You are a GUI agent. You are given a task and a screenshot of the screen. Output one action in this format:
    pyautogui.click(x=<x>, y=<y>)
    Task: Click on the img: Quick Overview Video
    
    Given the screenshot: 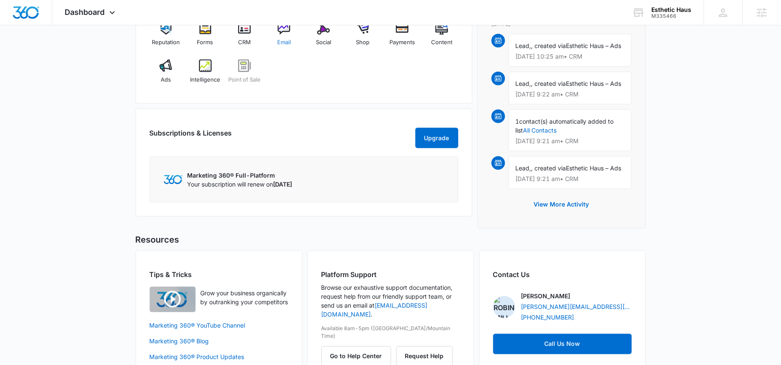 What is the action you would take?
    pyautogui.click(x=173, y=300)
    